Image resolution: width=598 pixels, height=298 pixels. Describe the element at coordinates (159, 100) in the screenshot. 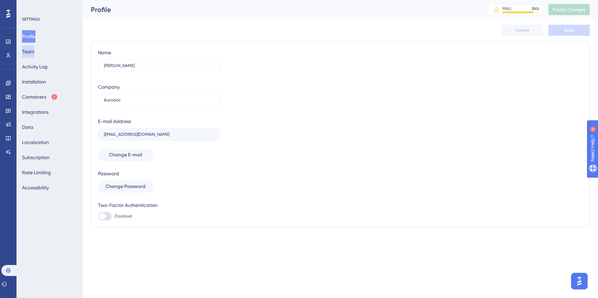

I see `input: Company Name` at that location.